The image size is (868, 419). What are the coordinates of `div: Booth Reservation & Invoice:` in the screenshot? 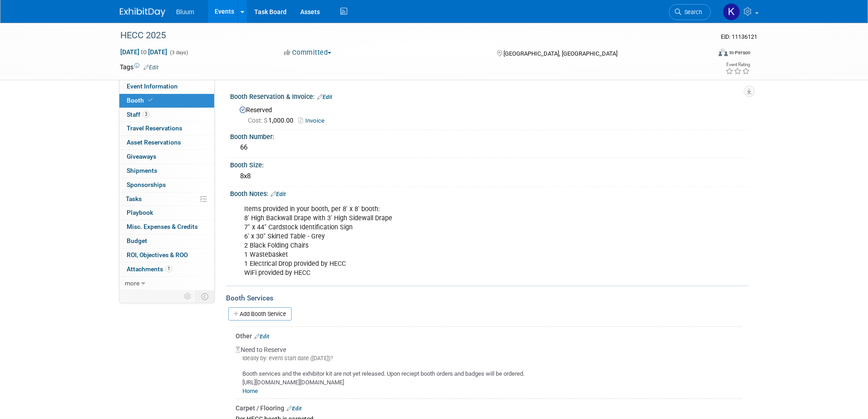 It's located at (489, 96).